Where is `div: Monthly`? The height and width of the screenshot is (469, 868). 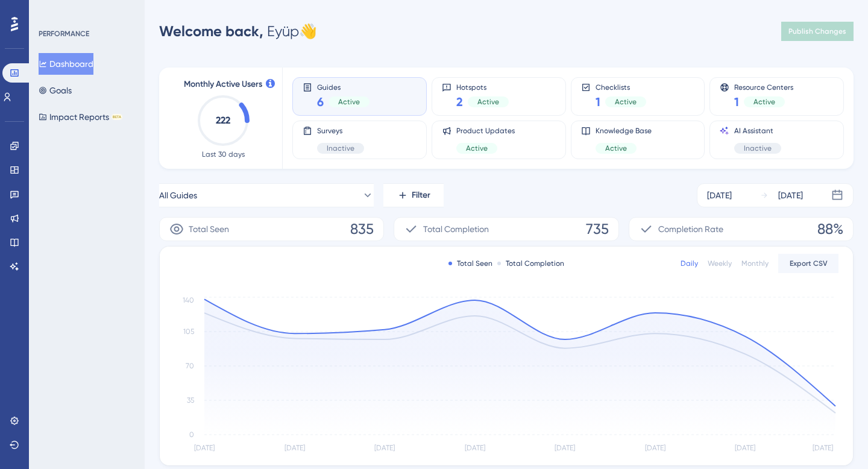 div: Monthly is located at coordinates (755, 263).